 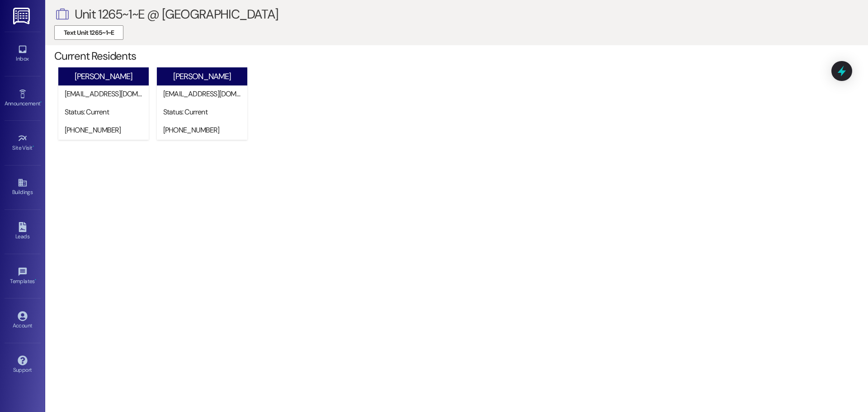 I want to click on div: Current Residents, so click(x=461, y=55).